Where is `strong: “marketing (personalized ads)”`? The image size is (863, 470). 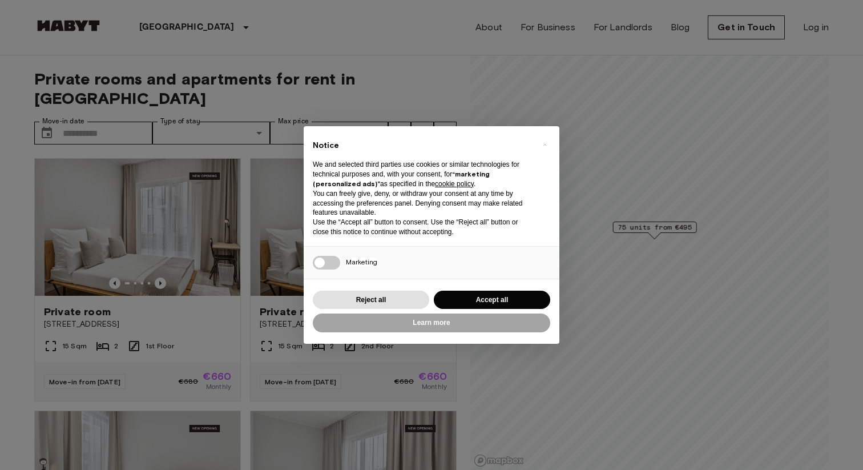 strong: “marketing (personalized ads)” is located at coordinates (401, 179).